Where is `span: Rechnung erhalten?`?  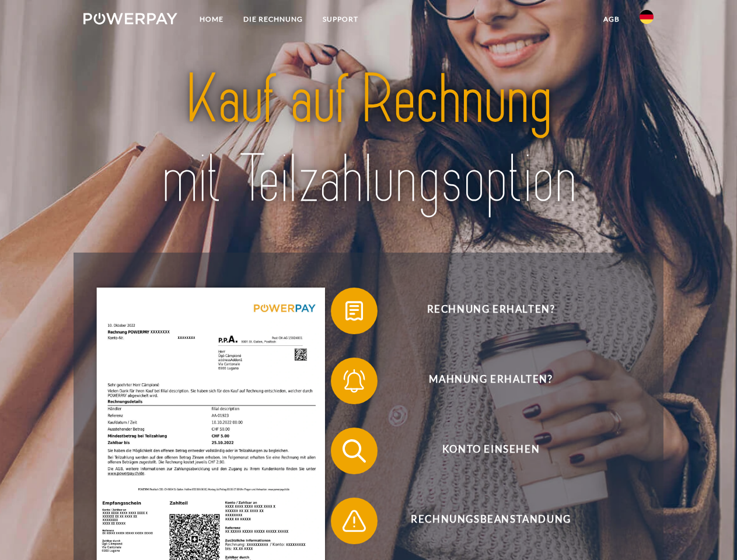
span: Rechnung erhalten? is located at coordinates (490, 311).